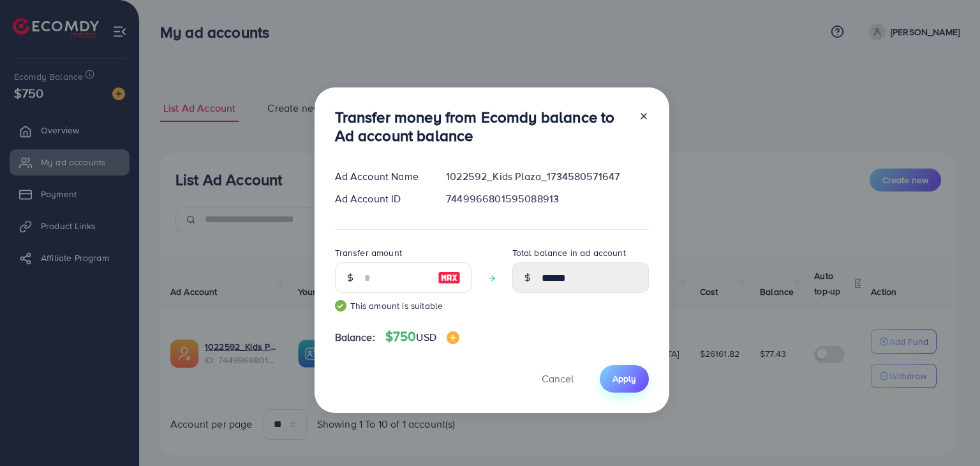 The width and height of the screenshot is (980, 466). What do you see at coordinates (558, 378) in the screenshot?
I see `span: Cancel` at bounding box center [558, 378].